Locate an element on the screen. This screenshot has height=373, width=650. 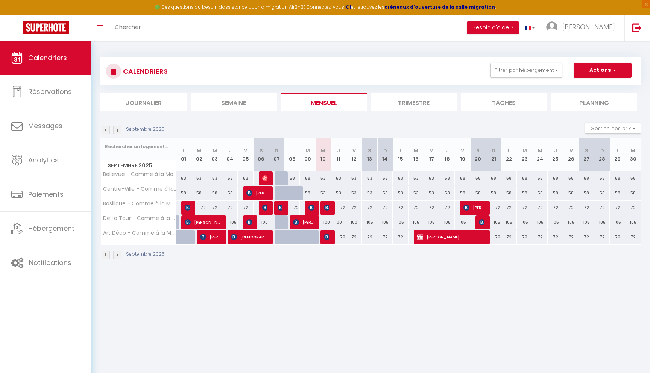
li: Tâches is located at coordinates (504, 102).